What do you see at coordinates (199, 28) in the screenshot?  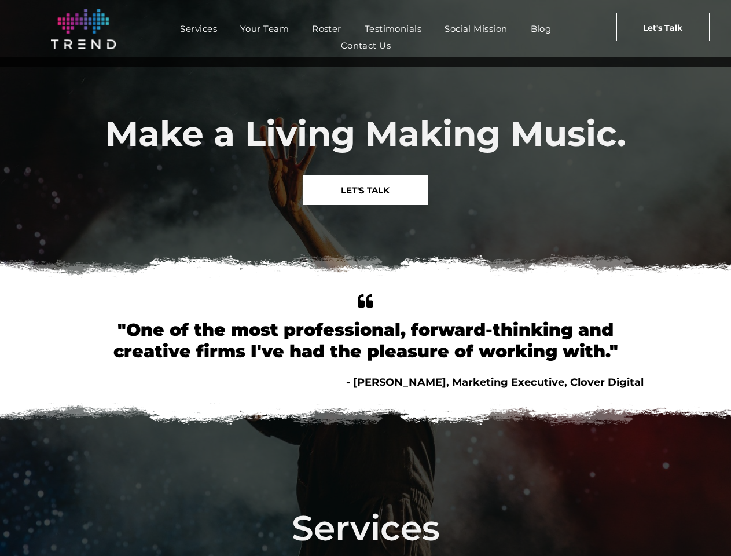 I see `a: Services` at bounding box center [199, 28].